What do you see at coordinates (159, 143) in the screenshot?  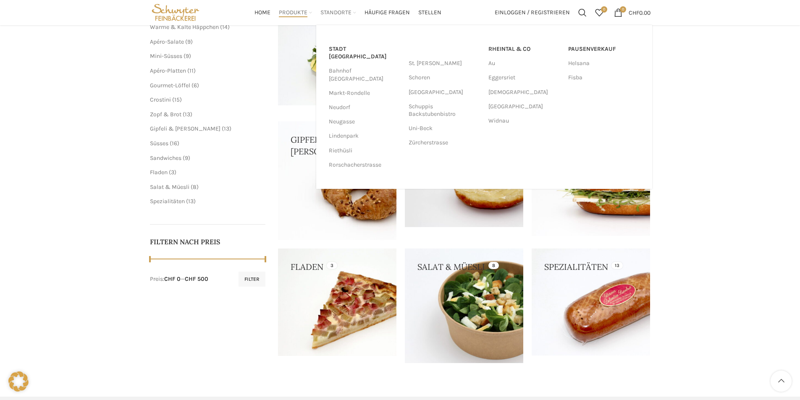 I see `span: Süsses` at bounding box center [159, 143].